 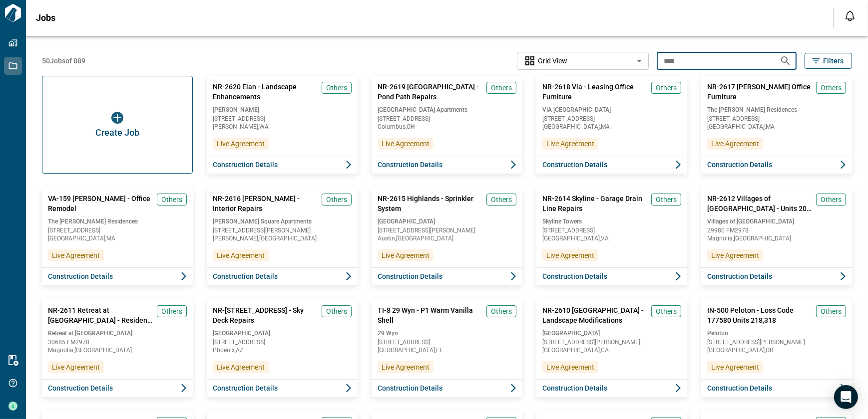 What do you see at coordinates (46, 18) in the screenshot?
I see `span: Jobs` at bounding box center [46, 18].